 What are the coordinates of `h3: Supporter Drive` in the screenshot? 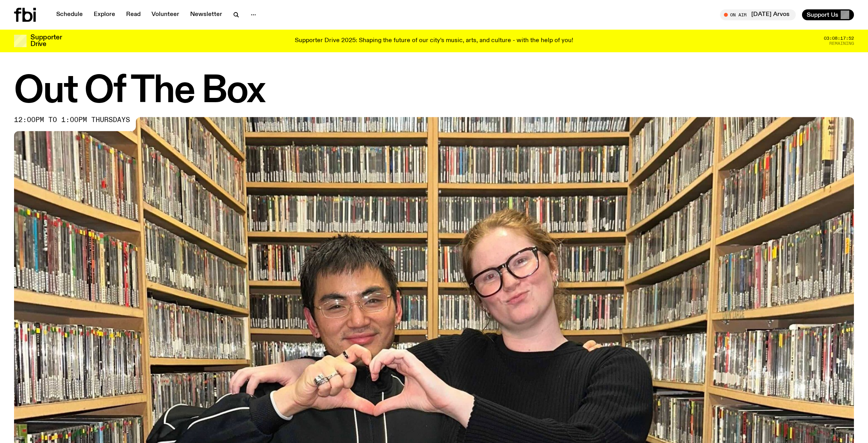 It's located at (46, 41).